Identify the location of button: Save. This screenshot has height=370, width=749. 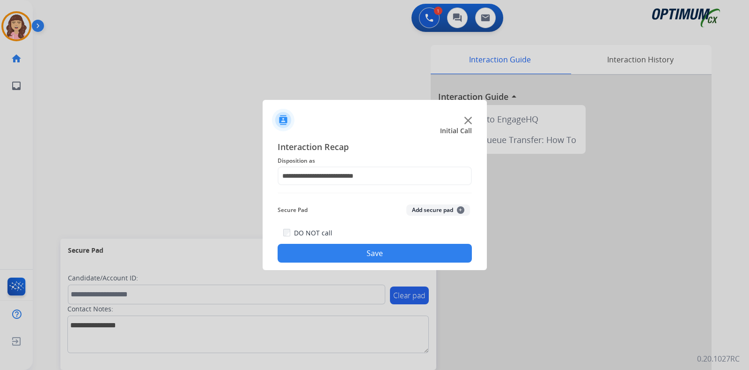
(375, 253).